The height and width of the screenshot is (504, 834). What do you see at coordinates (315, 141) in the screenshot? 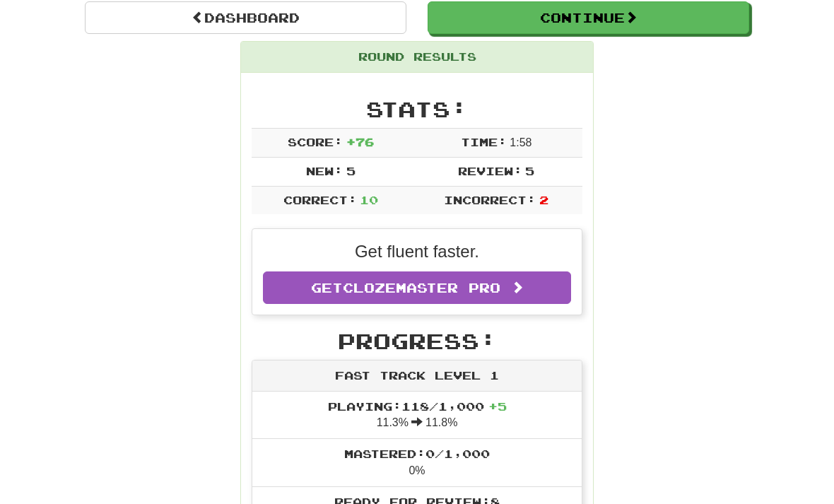
I see `span: Score:` at bounding box center [315, 141].